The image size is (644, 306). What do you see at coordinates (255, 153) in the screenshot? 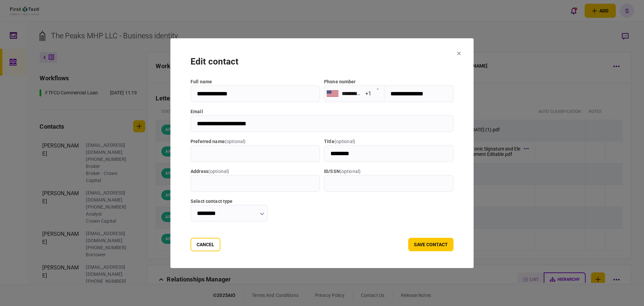
I see `input: Preferred name` at bounding box center [255, 153].